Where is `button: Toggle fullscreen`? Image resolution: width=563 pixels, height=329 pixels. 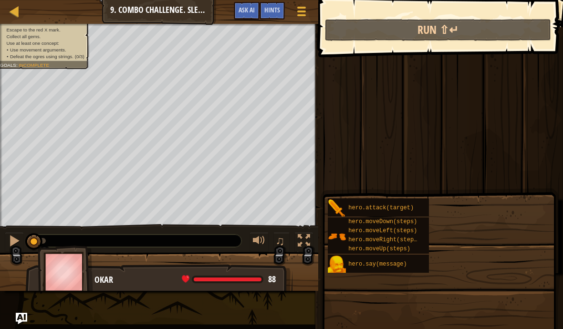 button: Toggle fullscreen is located at coordinates (304, 242).